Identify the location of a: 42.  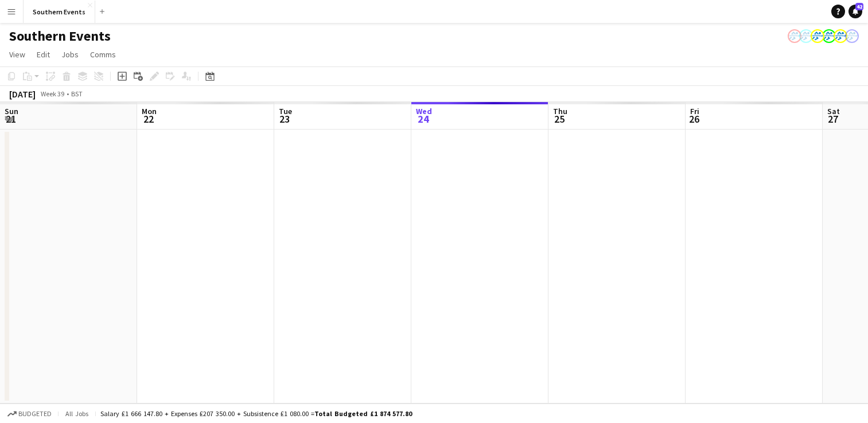
(855, 12).